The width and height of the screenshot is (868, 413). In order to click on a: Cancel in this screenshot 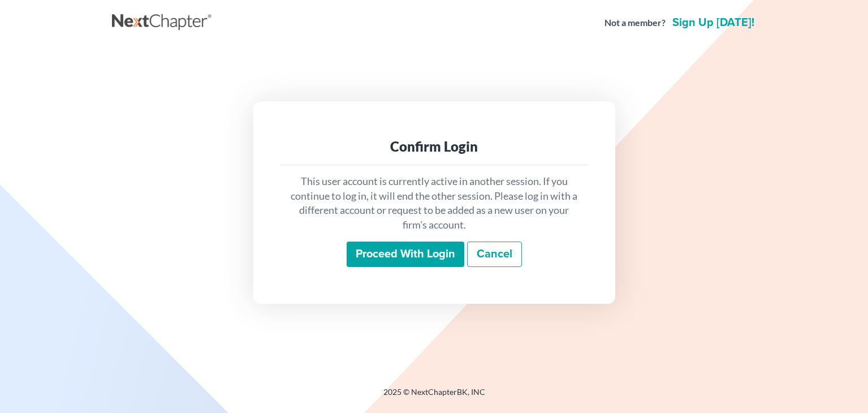, I will do `click(494, 255)`.